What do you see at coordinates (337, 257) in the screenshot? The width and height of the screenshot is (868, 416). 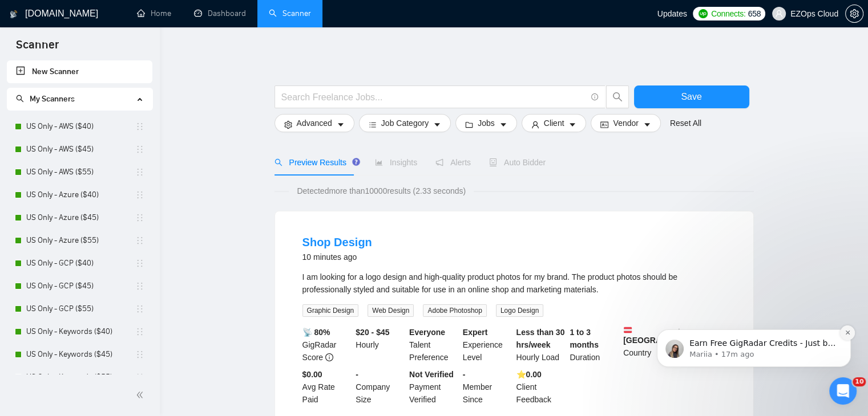 I see `div: 10 minutes ago` at bounding box center [337, 257].